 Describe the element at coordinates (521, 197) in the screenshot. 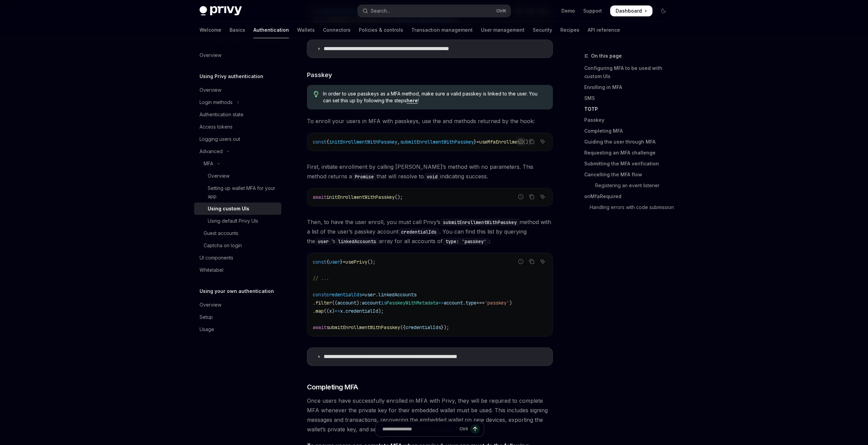

I see `button: Report incorrect code` at that location.